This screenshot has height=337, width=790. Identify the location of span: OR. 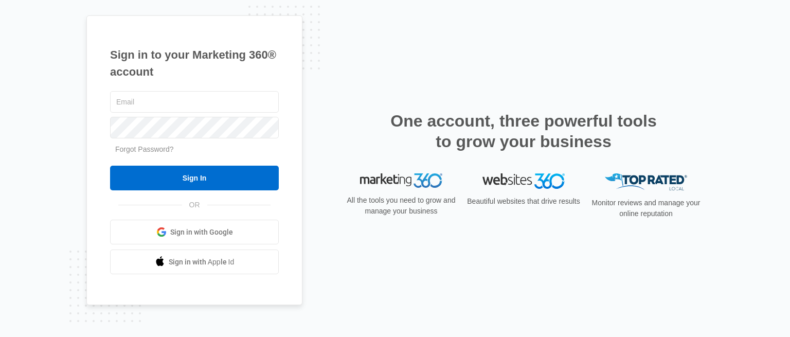
(195, 205).